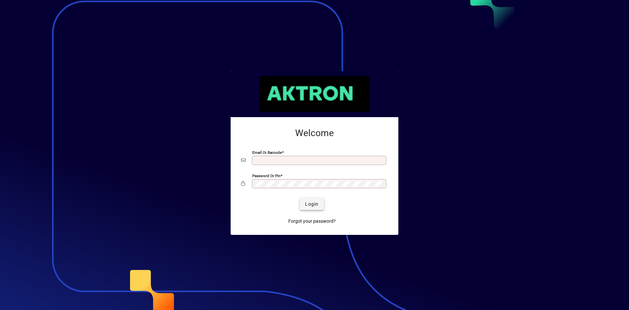 This screenshot has width=629, height=310. What do you see at coordinates (312, 221) in the screenshot?
I see `a: Forgot your password?` at bounding box center [312, 221].